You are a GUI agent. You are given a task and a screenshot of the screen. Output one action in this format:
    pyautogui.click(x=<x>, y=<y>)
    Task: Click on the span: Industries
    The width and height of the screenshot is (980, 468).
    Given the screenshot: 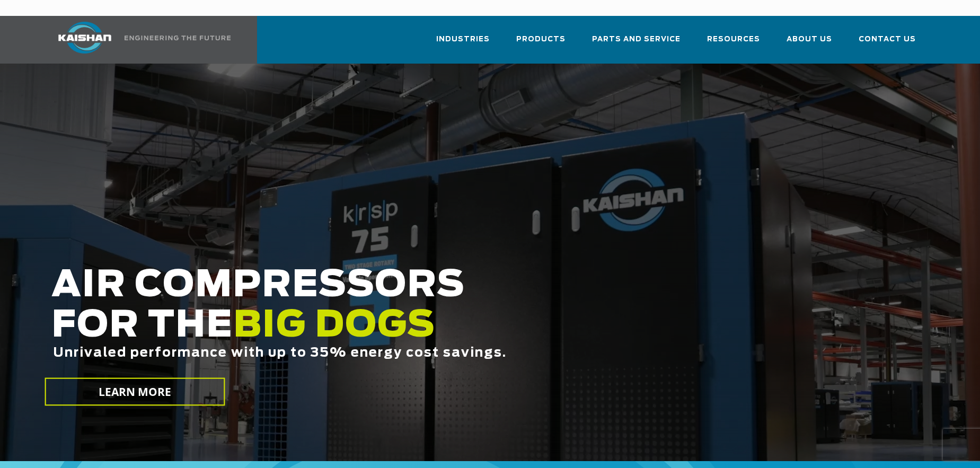 What is the action you would take?
    pyautogui.click(x=463, y=39)
    